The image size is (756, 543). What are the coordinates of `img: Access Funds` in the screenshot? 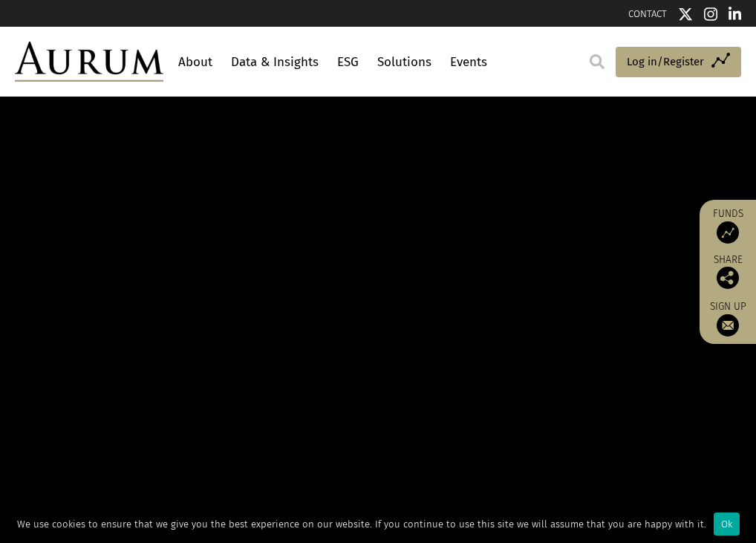 It's located at (728, 233).